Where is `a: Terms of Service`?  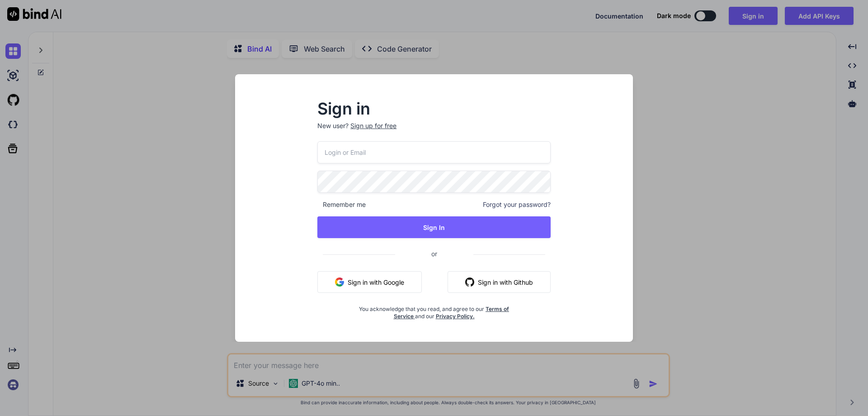 a: Terms of Service is located at coordinates (452, 312).